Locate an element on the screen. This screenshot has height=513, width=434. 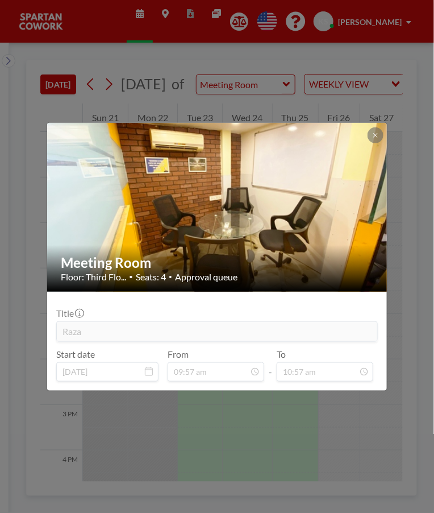
h2: Meeting Room is located at coordinates (218, 263).